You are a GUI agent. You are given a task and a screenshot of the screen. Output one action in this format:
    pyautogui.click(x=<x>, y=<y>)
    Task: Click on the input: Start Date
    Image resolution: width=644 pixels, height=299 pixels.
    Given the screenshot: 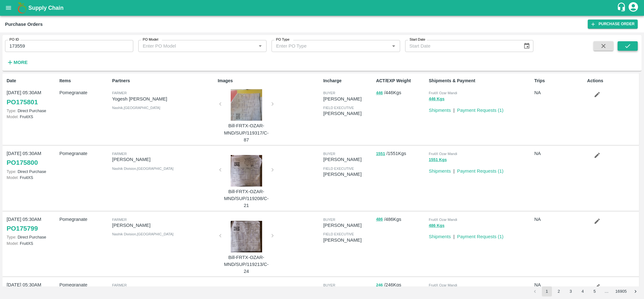 What is the action you would take?
    pyautogui.click(x=461, y=46)
    